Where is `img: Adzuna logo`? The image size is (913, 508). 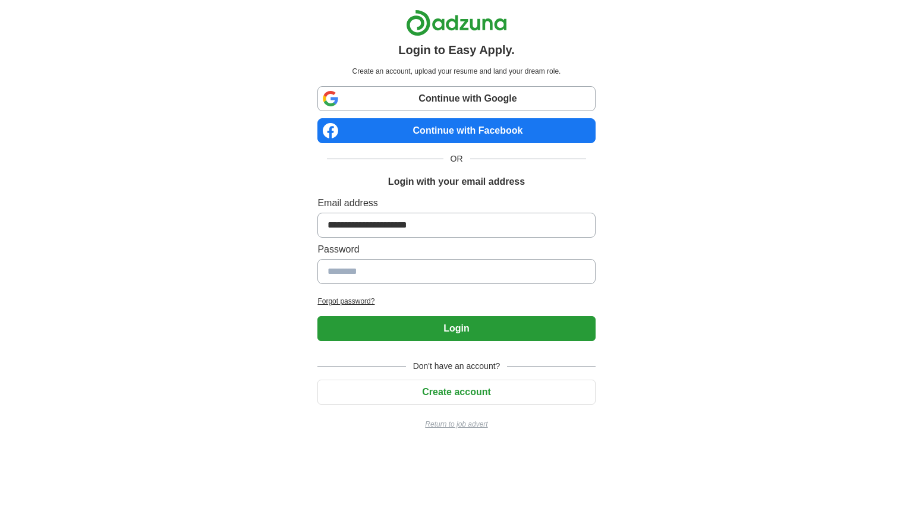 img: Adzuna logo is located at coordinates (456, 23).